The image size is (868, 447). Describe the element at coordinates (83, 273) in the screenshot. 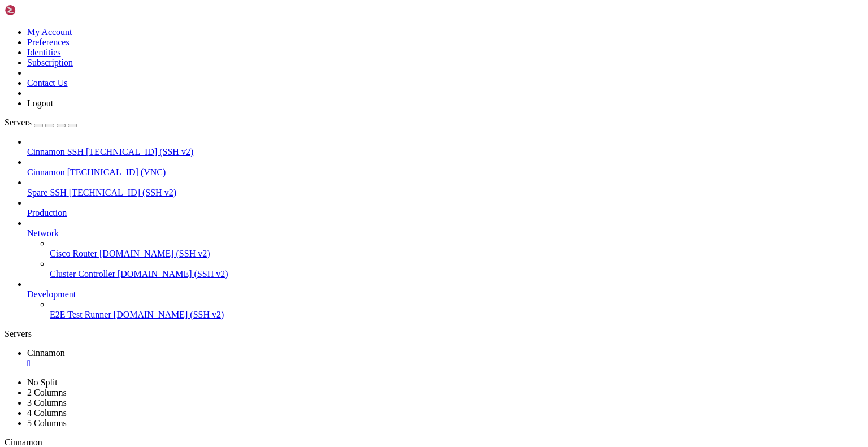

I see `span: Cluster Controller` at that location.